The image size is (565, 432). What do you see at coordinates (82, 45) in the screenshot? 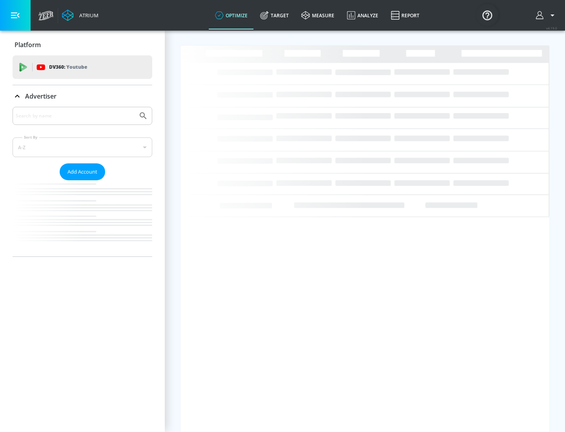
I see `div: Platform` at bounding box center [82, 45].